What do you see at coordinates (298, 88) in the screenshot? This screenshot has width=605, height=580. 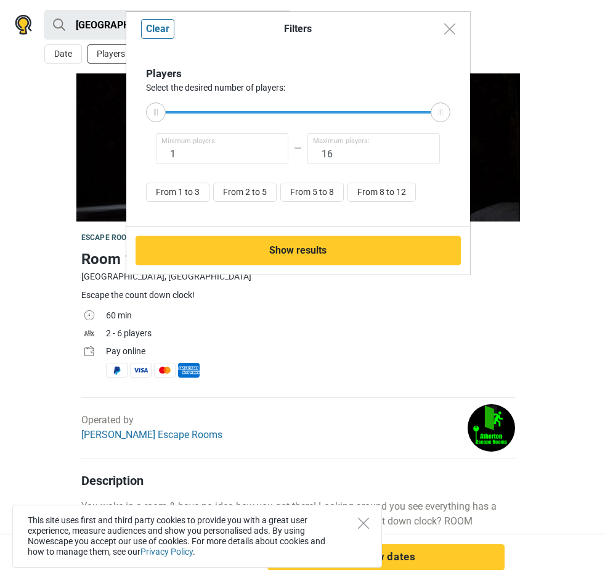 I see `div: Select the desired number of players:` at bounding box center [298, 88].